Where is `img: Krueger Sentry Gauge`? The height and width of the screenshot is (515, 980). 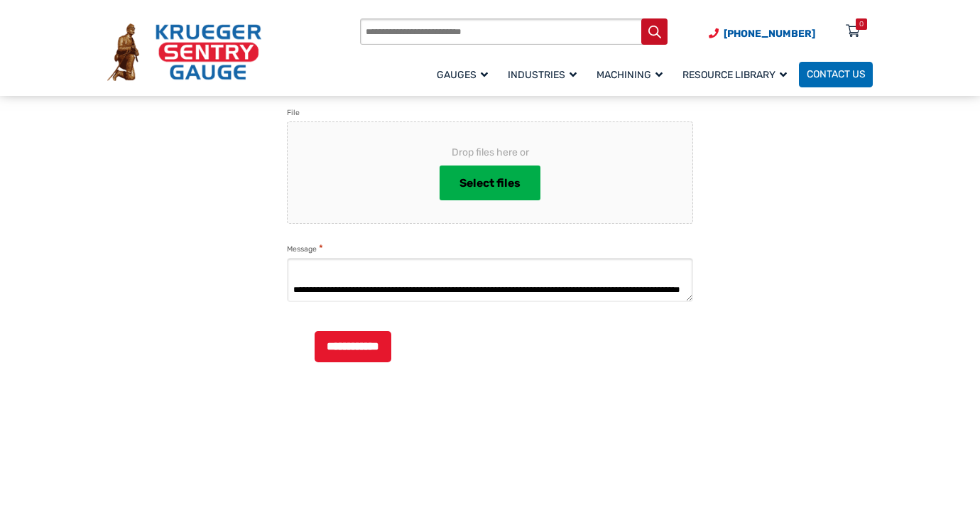
img: Krueger Sentry Gauge is located at coordinates (184, 52).